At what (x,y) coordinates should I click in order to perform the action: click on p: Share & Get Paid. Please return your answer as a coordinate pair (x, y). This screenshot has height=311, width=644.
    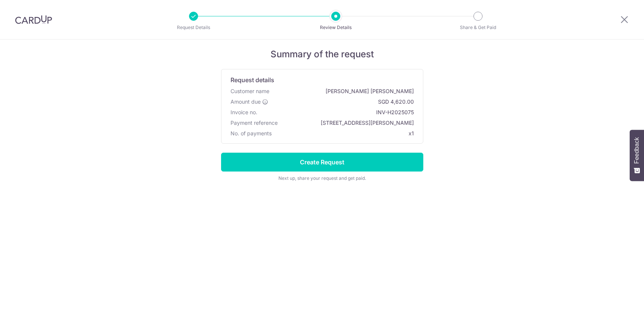
    Looking at the image, I should click on (478, 28).